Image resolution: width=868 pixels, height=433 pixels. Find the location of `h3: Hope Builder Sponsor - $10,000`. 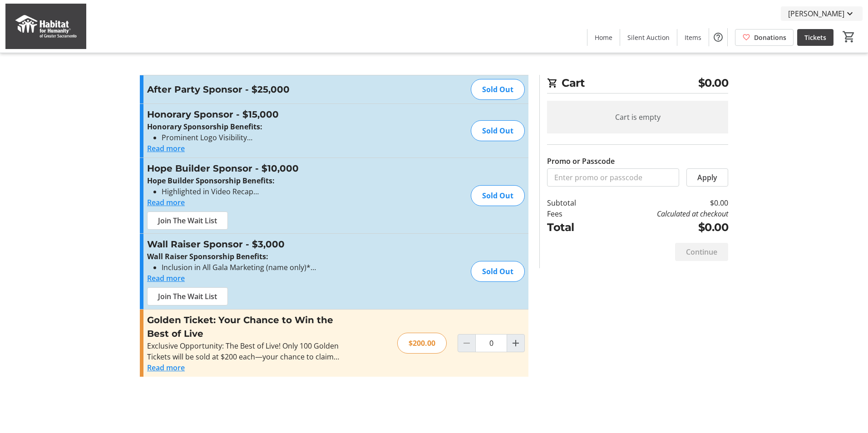

h3: Hope Builder Sponsor - $10,000 is located at coordinates (246, 168).